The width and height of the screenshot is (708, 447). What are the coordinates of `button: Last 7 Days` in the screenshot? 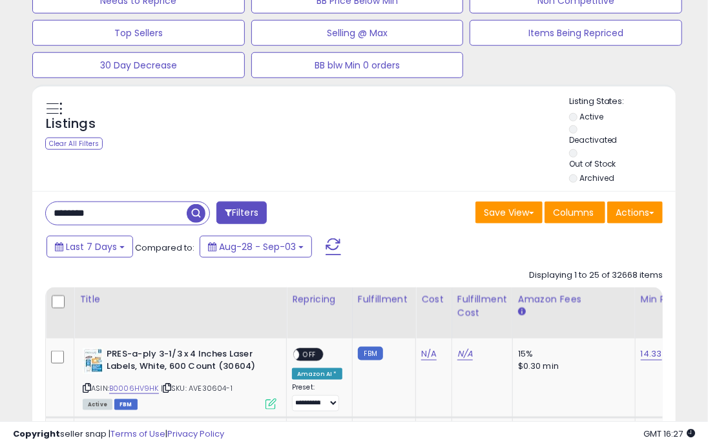 It's located at (90, 247).